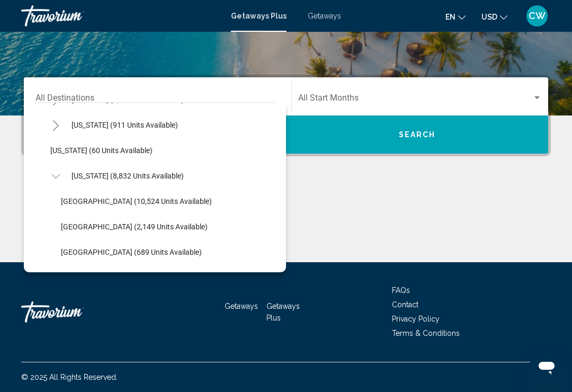 The width and height of the screenshot is (572, 392). Describe the element at coordinates (537, 16) in the screenshot. I see `span: CW` at that location.